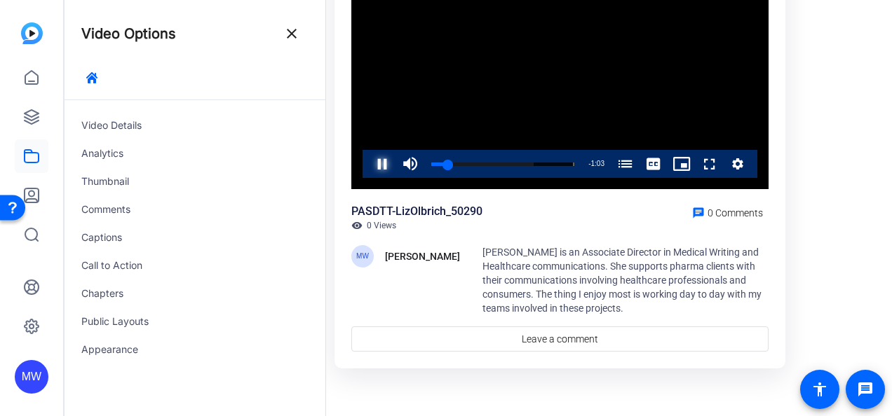 This screenshot has height=416, width=892. I want to click on span: 1:03, so click(597, 163).